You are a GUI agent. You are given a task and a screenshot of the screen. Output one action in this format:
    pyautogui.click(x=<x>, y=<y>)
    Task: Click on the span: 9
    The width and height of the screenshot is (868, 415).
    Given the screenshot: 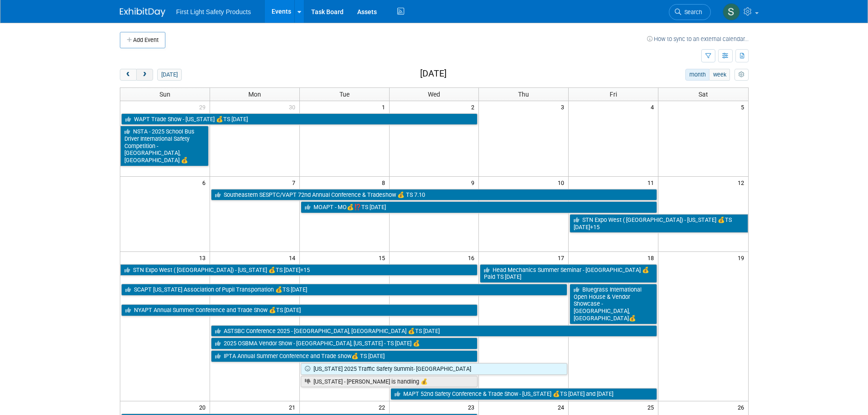 What is the action you would take?
    pyautogui.click(x=474, y=182)
    